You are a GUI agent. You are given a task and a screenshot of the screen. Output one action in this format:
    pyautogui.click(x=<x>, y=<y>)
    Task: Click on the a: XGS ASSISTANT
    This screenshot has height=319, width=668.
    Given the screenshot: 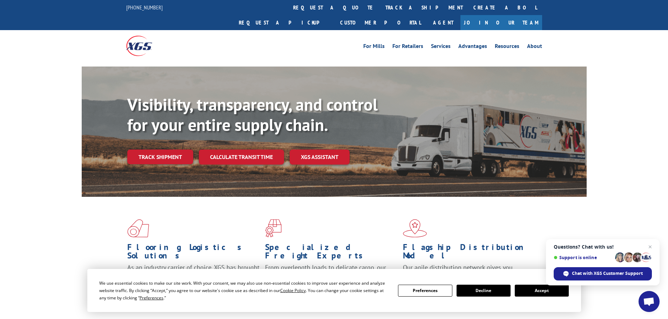 What is the action you would take?
    pyautogui.click(x=319, y=157)
    